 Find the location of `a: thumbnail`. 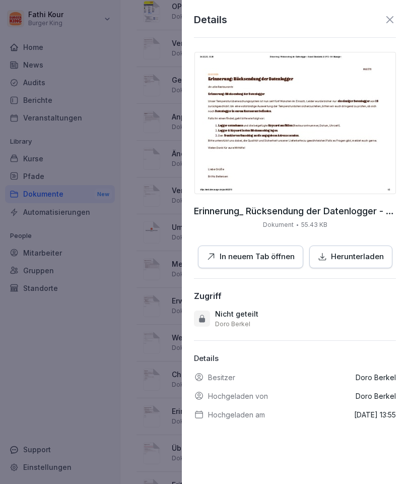

a: thumbnail is located at coordinates (295, 123).